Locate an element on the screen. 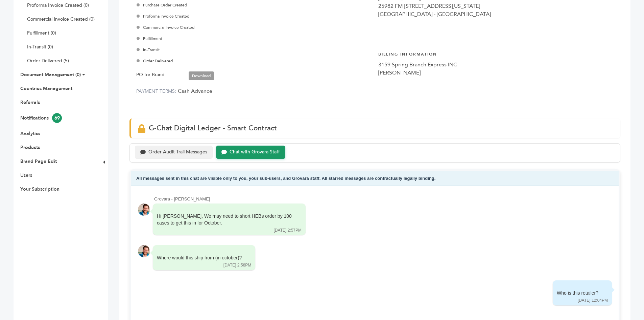 This screenshot has height=320, width=644. label: PO for Brand is located at coordinates (151, 75).